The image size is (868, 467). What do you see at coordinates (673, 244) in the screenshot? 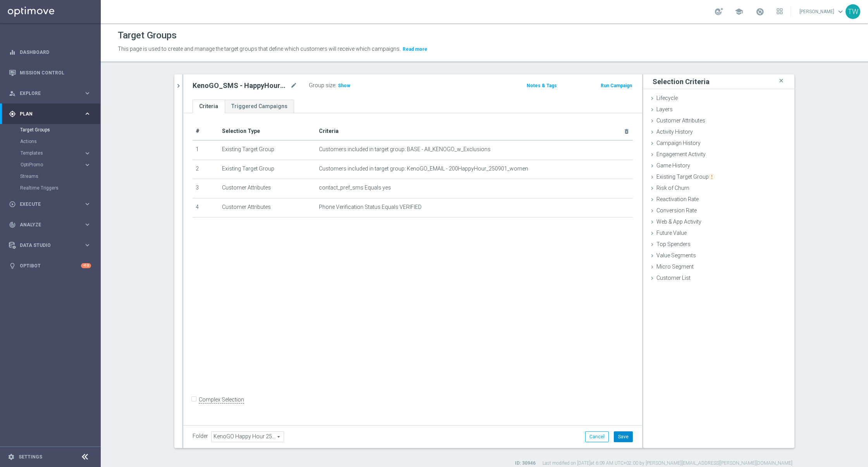
I see `span: Top Spenders` at bounding box center [673, 244].